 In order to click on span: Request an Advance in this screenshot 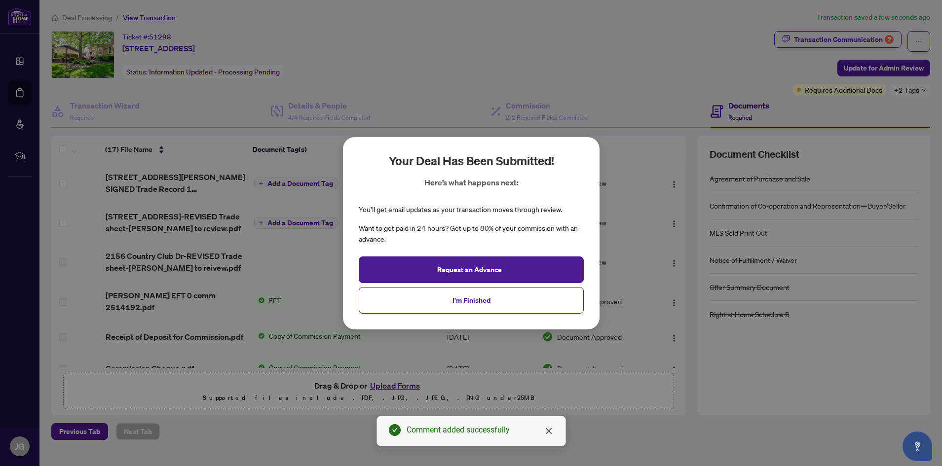, I will do `click(469, 269)`.